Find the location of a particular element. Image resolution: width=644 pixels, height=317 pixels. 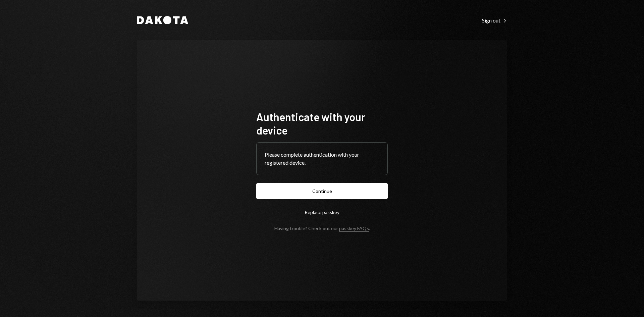

button: Replace passkey is located at coordinates (322, 212).